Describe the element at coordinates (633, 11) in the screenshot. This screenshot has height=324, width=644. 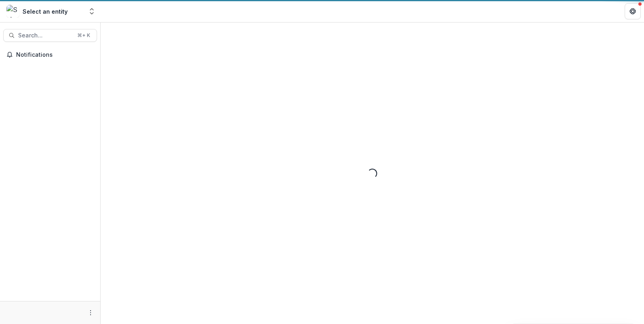
I see `button: Get Help` at that location.